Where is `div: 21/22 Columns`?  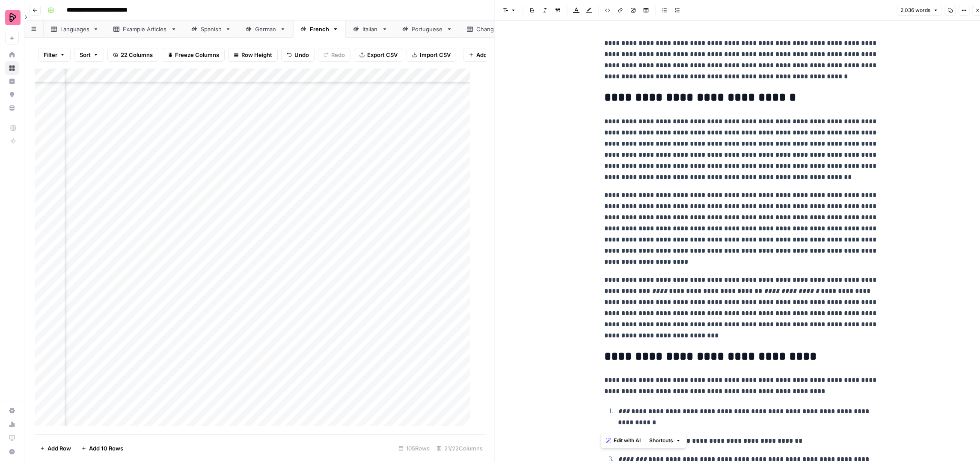 div: 21/22 Columns is located at coordinates (460, 448).